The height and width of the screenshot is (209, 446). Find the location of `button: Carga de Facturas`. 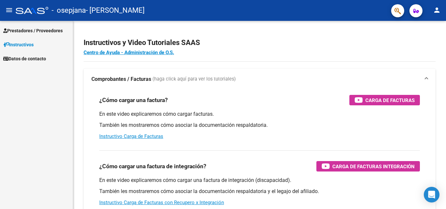

button: Carga de Facturas is located at coordinates (384, 100).